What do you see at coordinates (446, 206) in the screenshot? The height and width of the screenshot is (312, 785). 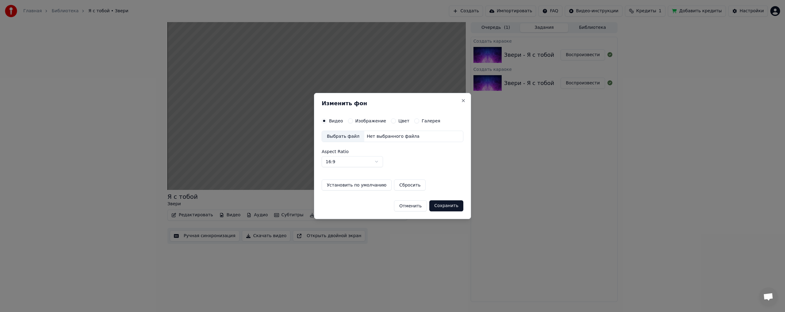 I see `button: Сохранить` at bounding box center [446, 206].